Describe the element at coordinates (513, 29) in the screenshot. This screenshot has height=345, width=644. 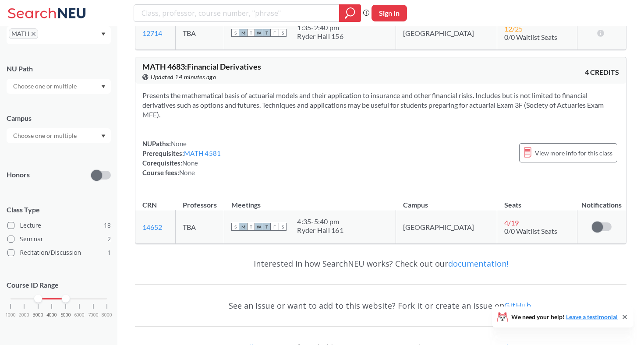
I see `span: 12 / 25` at that location.